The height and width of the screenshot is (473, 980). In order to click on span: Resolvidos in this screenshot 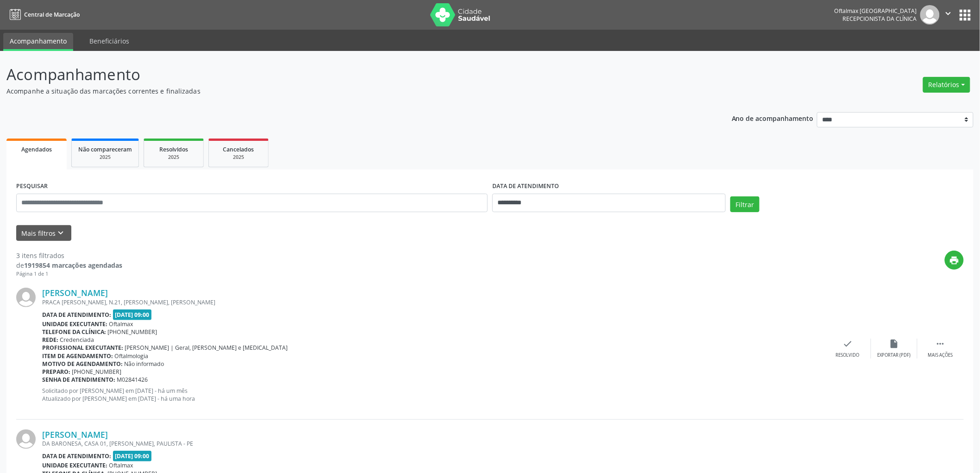, I will do `click(173, 149)`.